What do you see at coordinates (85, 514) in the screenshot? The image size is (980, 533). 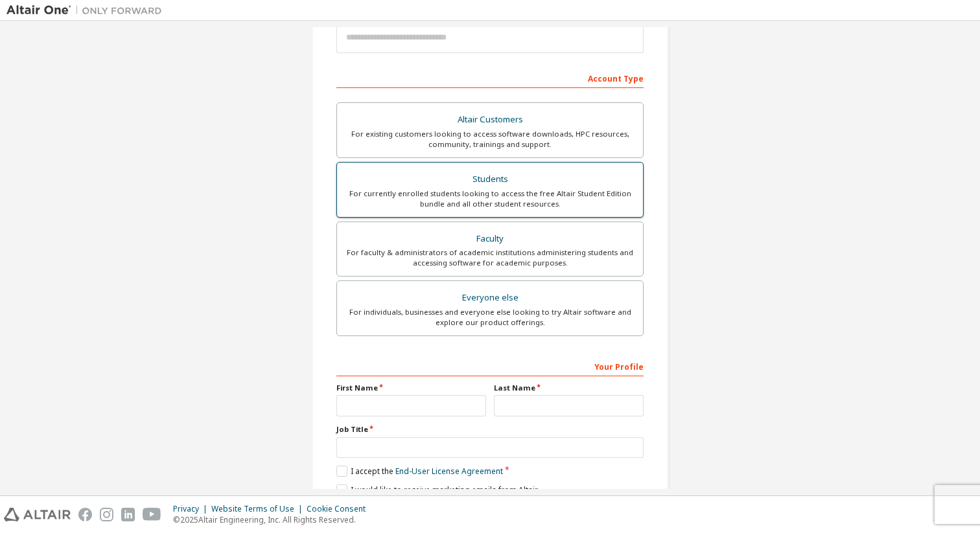 I see `img: facebook.svg` at bounding box center [85, 514].